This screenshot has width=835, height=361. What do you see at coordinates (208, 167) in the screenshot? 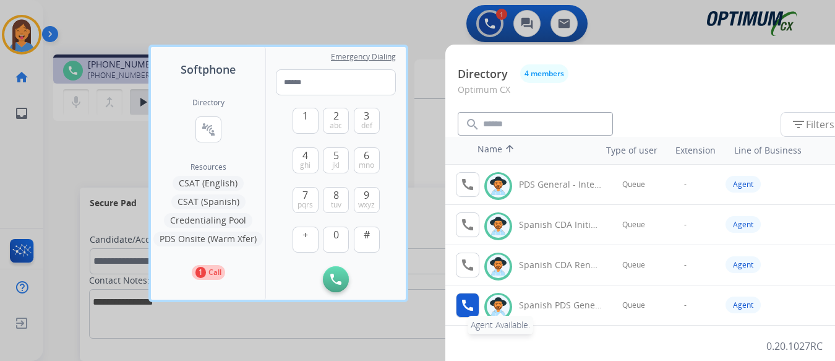
I see `span: Resources` at bounding box center [208, 167].